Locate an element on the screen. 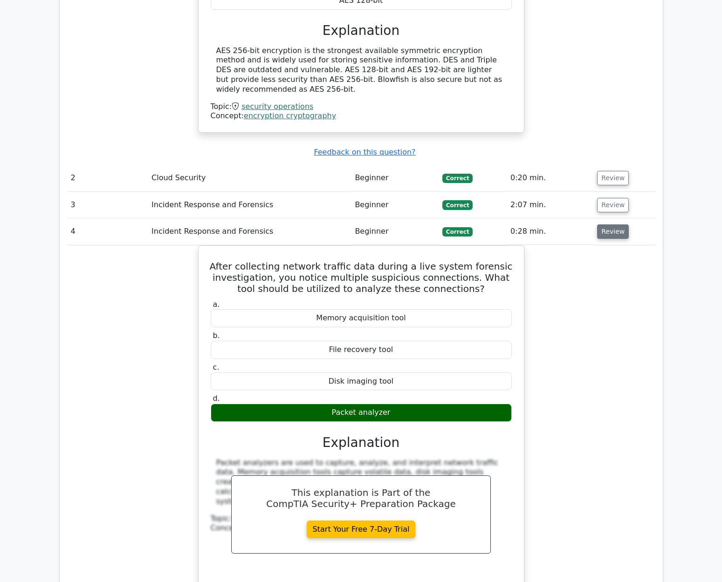 The image size is (722, 582). a: Feedback on this question? is located at coordinates (364, 152).